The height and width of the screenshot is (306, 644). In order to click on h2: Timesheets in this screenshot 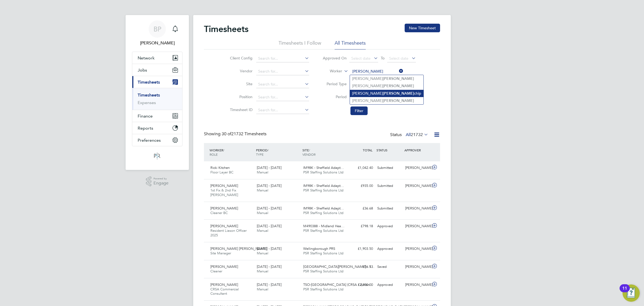, I will do `click(227, 29)`.